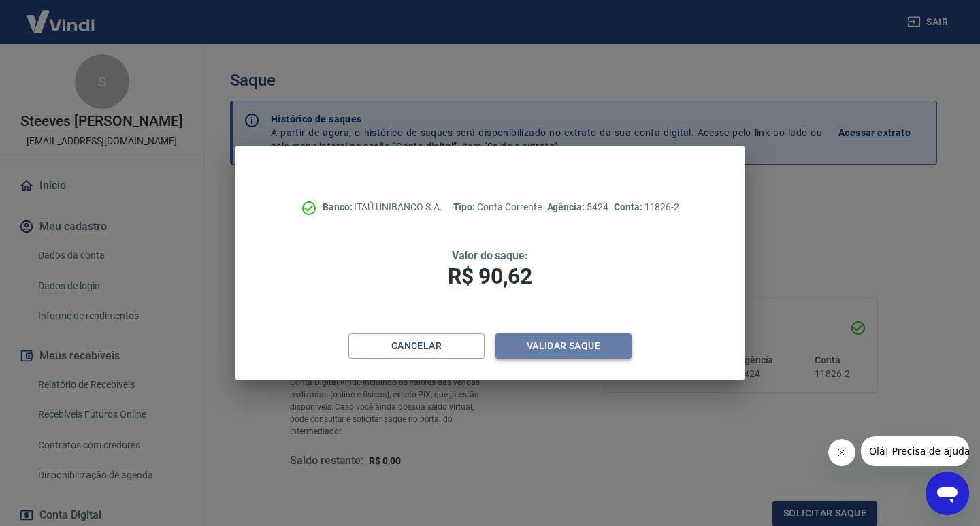  Describe the element at coordinates (563, 345) in the screenshot. I see `button: Validar saque` at that location.